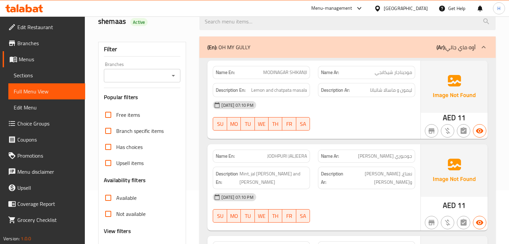 This screenshot has width=509, height=244. Describe the element at coordinates (448, 131) in the screenshot. I see `button: Purchased item` at that location.